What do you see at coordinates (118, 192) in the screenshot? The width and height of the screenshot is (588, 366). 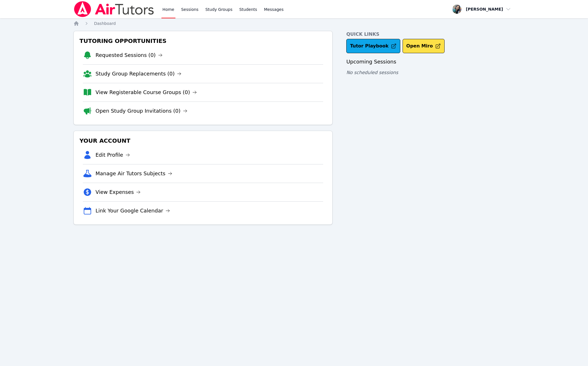 I see `a: View Expenses` at bounding box center [118, 192].